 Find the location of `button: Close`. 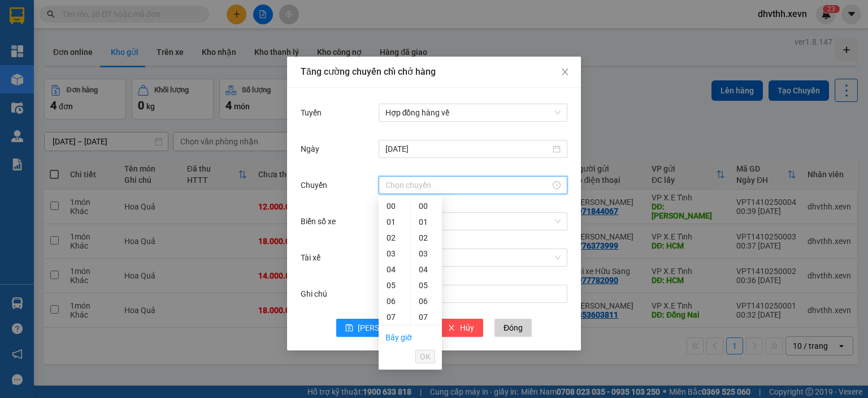

button: Close is located at coordinates (566, 73).